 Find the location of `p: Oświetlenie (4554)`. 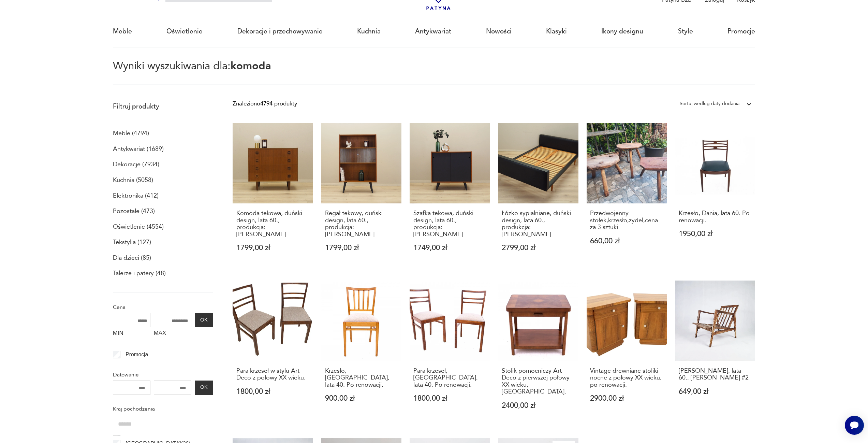

p: Oświetlenie (4554) is located at coordinates (138, 227).